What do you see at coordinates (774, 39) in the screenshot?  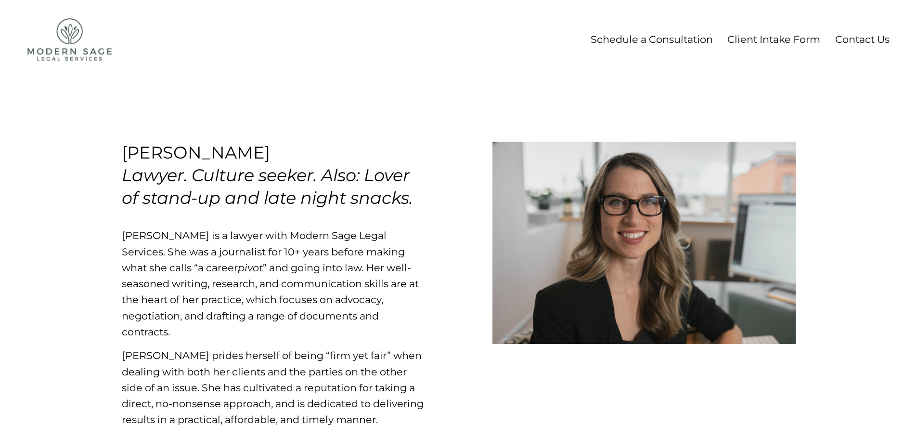 I see `a: Client Intake Form` at bounding box center [774, 39].